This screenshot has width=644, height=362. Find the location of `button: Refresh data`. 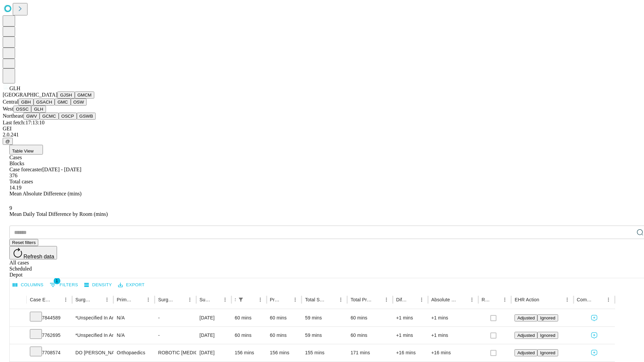

button: Refresh data is located at coordinates (33, 252).